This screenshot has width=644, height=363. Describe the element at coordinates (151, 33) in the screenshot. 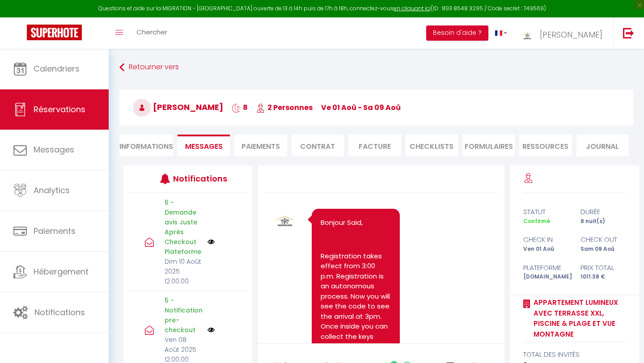

I see `a: Chercher` at that location.